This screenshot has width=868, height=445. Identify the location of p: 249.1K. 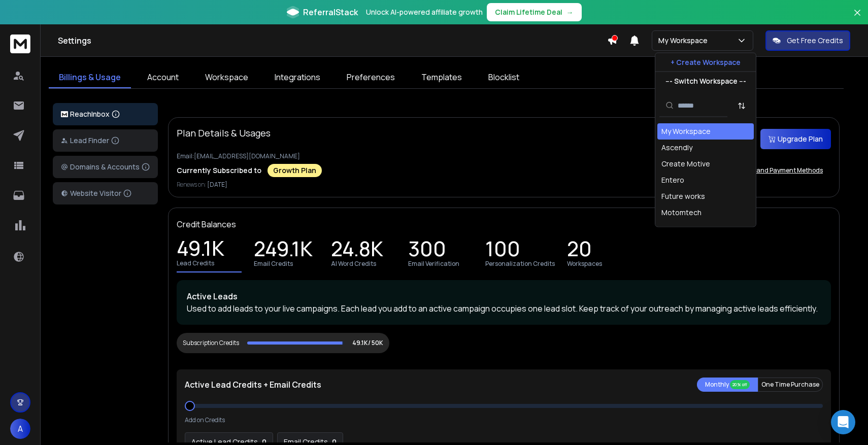
(283, 251).